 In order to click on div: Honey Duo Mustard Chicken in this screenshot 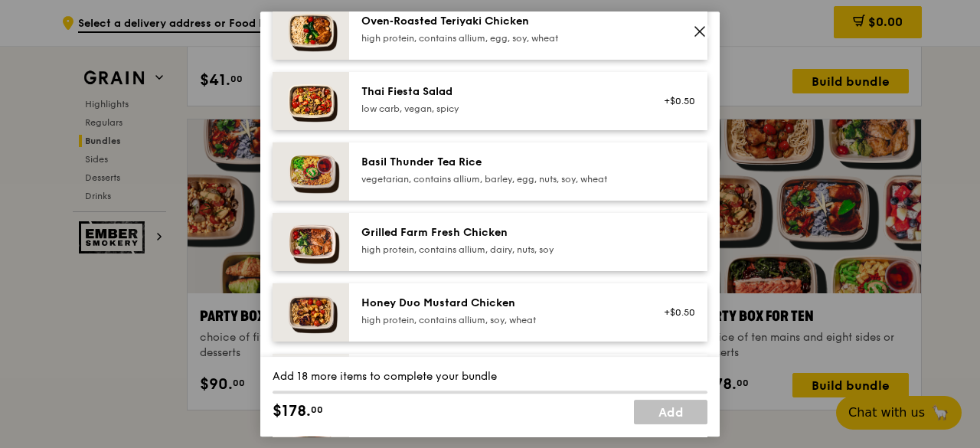, I will do `click(499, 303)`.